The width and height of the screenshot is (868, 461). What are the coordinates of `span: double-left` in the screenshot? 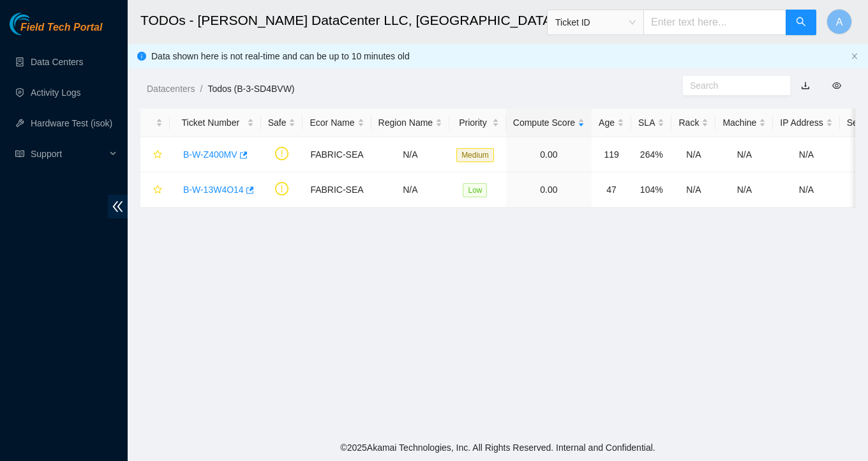 It's located at (118, 206).